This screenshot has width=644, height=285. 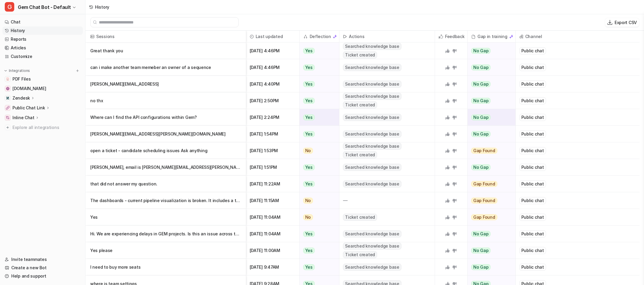 What do you see at coordinates (166, 217) in the screenshot?
I see `p: Yes` at bounding box center [166, 217].